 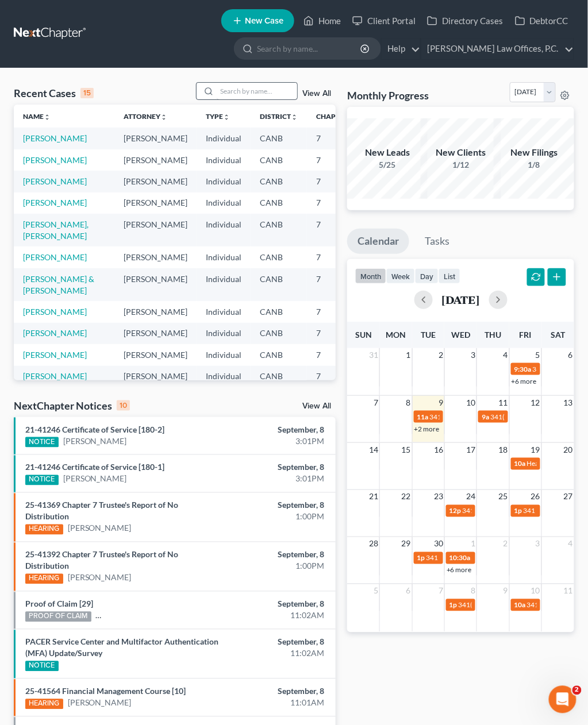 What do you see at coordinates (278, 567) in the screenshot?
I see `div: 1:00PM` at bounding box center [278, 567].